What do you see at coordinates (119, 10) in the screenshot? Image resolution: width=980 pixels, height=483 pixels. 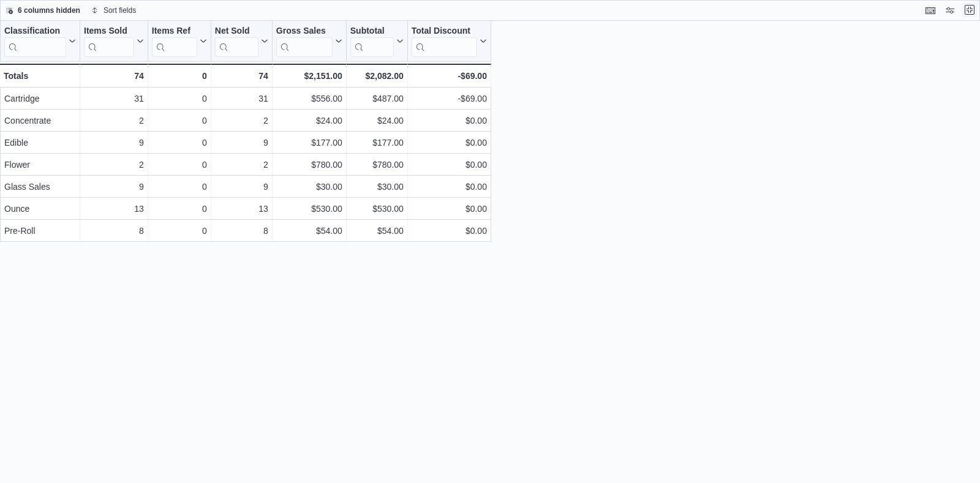 I see `span: Sort fields` at bounding box center [119, 10].